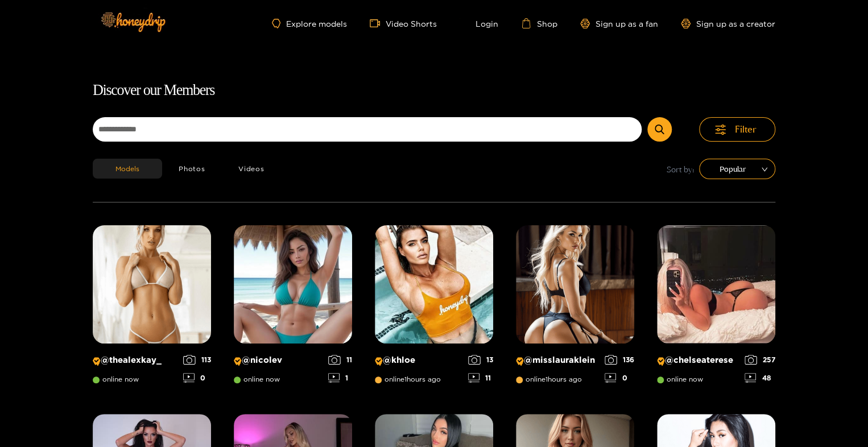 The height and width of the screenshot is (447, 868). What do you see at coordinates (403, 23) in the screenshot?
I see `a: Video Shorts` at bounding box center [403, 23].